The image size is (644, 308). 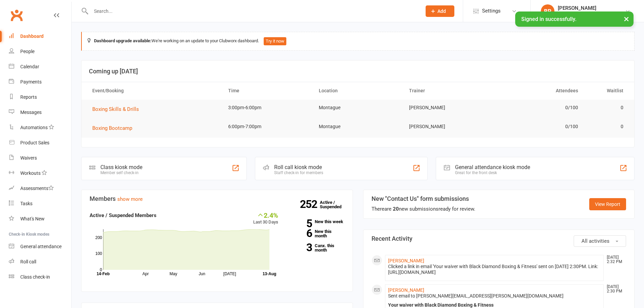 What do you see at coordinates (40, 173) in the screenshot?
I see `a: Workouts` at bounding box center [40, 173].